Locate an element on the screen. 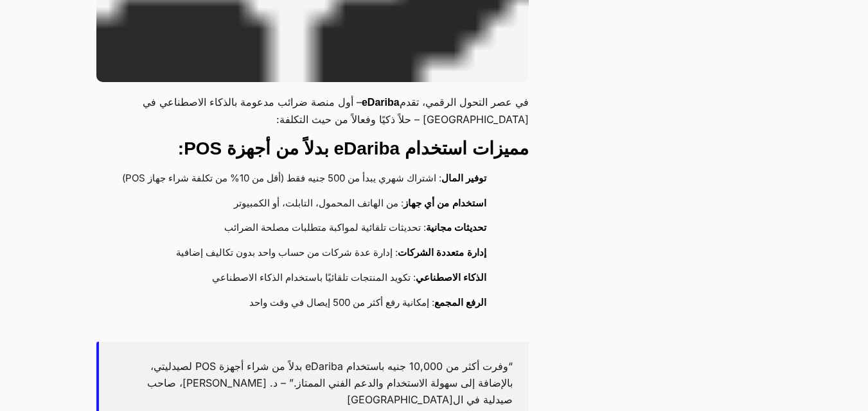 The width and height of the screenshot is (868, 411). h3: مميزات استخدام eDariba بدلاً من أجهزة POS: is located at coordinates (312, 149).